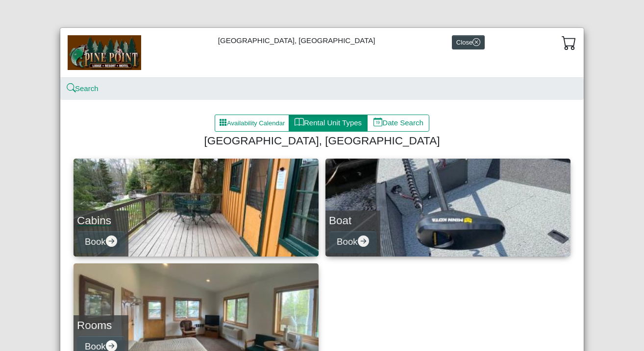 The image size is (644, 351). What do you see at coordinates (569, 43) in the screenshot?
I see `svg: cart` at bounding box center [569, 43].